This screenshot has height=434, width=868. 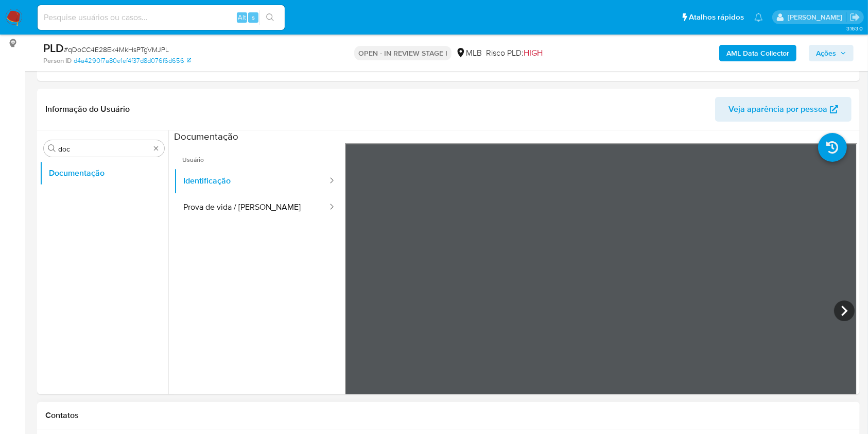 What do you see at coordinates (855, 17) in the screenshot?
I see `a: Sair` at bounding box center [855, 17].